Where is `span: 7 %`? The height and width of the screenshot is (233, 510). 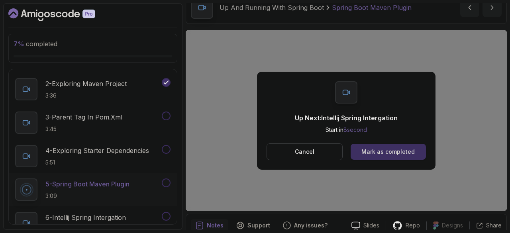
span: 7 % is located at coordinates (19, 44).